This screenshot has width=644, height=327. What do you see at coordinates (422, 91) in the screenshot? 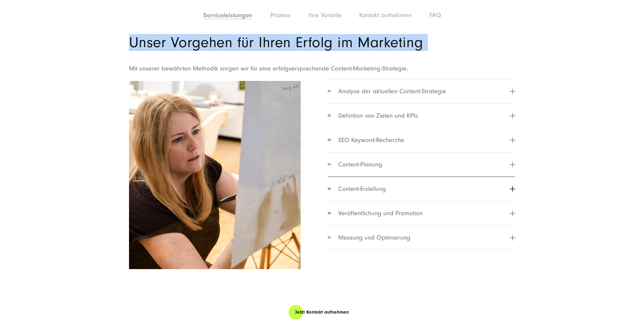
I see `button: 01Analyse der aktuellen Content-Strategie` at bounding box center [422, 91].